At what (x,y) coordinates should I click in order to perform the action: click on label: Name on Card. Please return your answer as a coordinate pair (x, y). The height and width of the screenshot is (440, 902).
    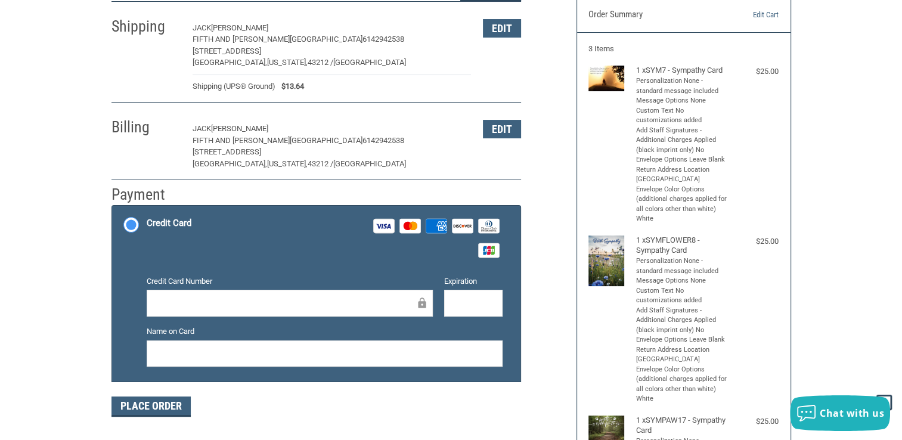
    Looking at the image, I should click on (324, 331).